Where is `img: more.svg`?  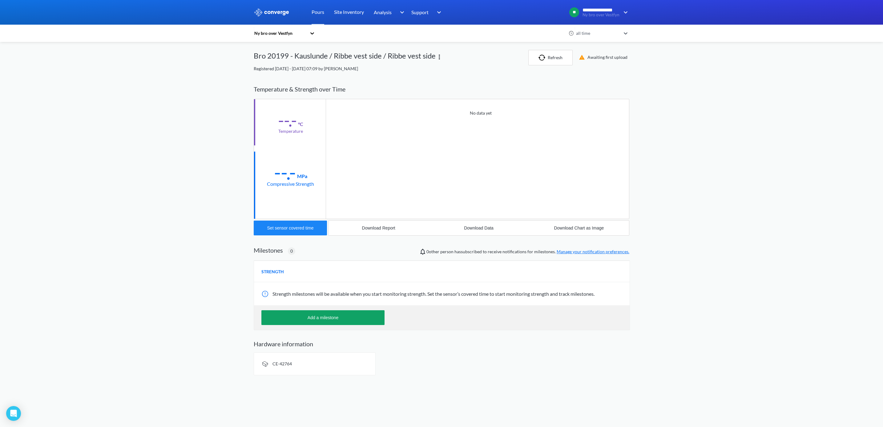 img: more.svg is located at coordinates (439, 57).